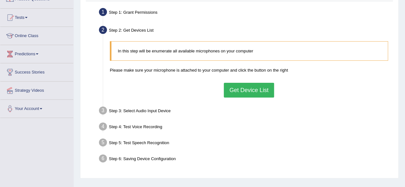 Image resolution: width=405 pixels, height=187 pixels. I want to click on a: Success Stories, so click(37, 71).